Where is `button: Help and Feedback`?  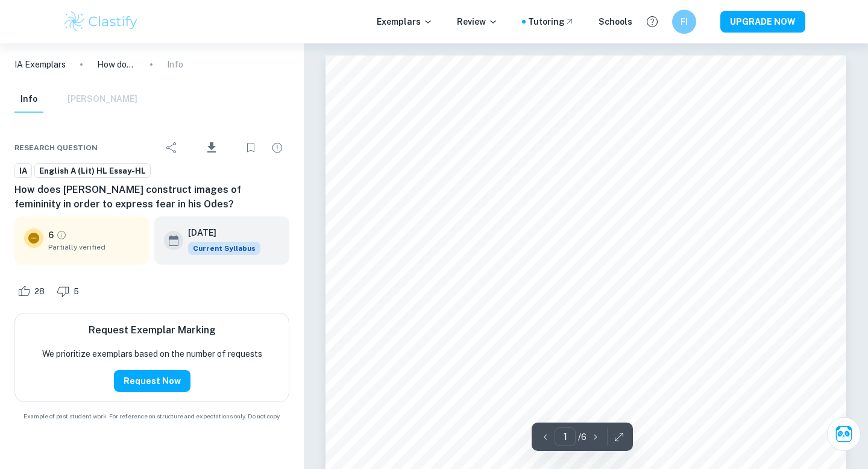
button: Help and Feedback is located at coordinates (652, 21).